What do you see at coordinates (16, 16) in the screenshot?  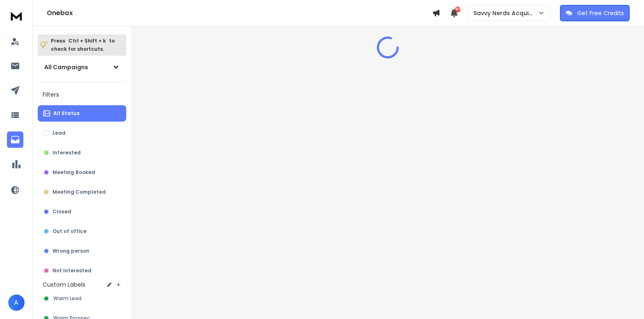 I see `img: logo` at bounding box center [16, 16].